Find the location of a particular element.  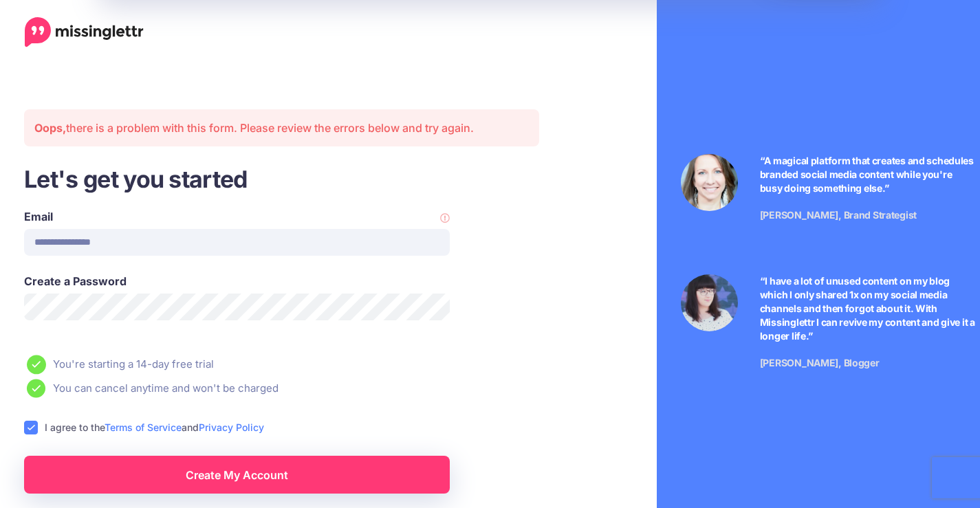

strong: Oops, is located at coordinates (50, 127).